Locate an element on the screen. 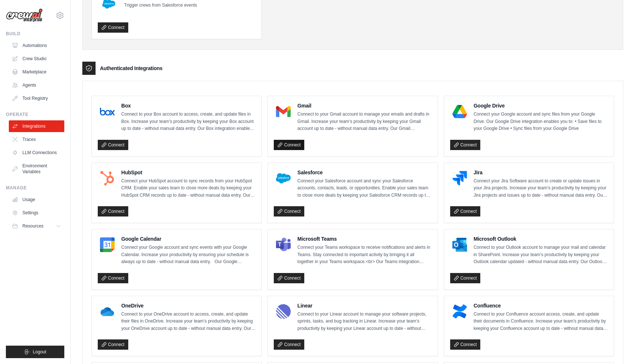 The height and width of the screenshot is (364, 635). p: Connect your Google account and sync events with your Google Calendar. Increase your productivity... is located at coordinates (188, 255).